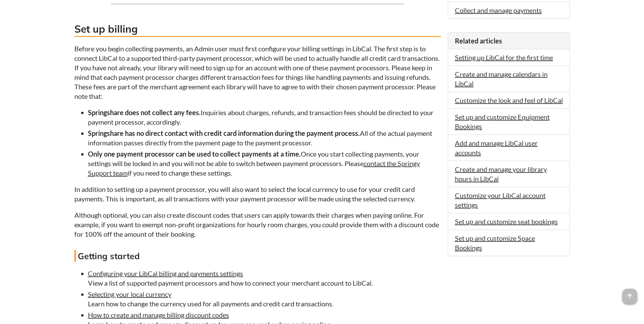  Describe the element at coordinates (502, 122) in the screenshot. I see `a: Set up and customize Equipment Bookings` at that location.